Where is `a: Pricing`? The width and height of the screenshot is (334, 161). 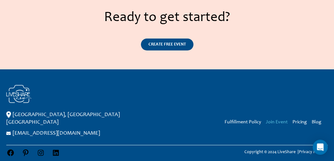
a: Pricing is located at coordinates (300, 122).